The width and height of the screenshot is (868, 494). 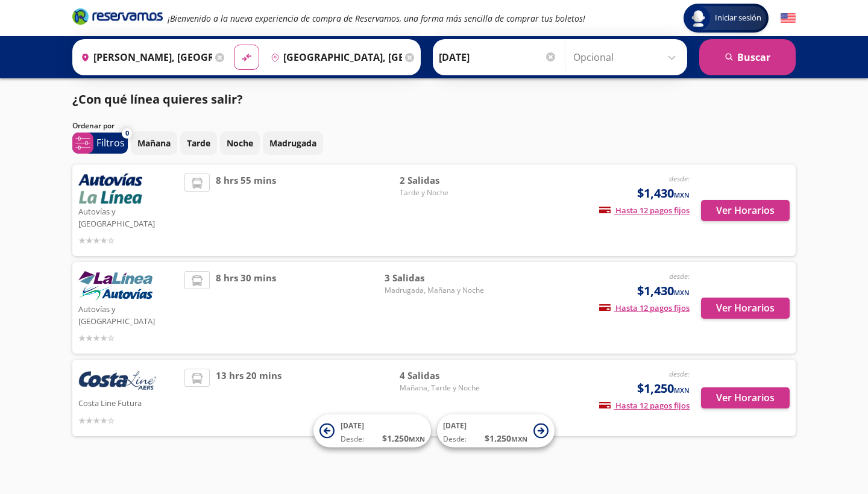 I want to click on a: Brand Logo, so click(x=117, y=18).